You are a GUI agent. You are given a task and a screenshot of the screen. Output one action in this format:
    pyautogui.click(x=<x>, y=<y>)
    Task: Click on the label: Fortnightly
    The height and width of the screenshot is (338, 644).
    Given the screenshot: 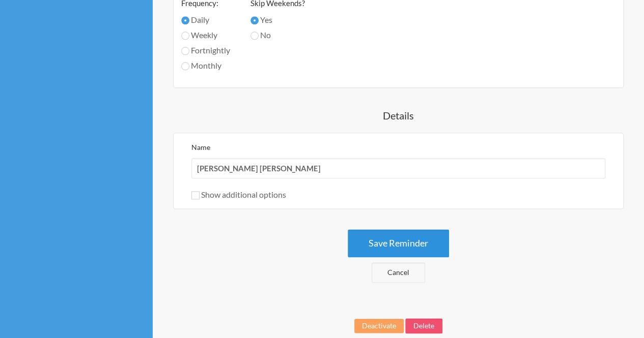 What is the action you would take?
    pyautogui.click(x=206, y=50)
    